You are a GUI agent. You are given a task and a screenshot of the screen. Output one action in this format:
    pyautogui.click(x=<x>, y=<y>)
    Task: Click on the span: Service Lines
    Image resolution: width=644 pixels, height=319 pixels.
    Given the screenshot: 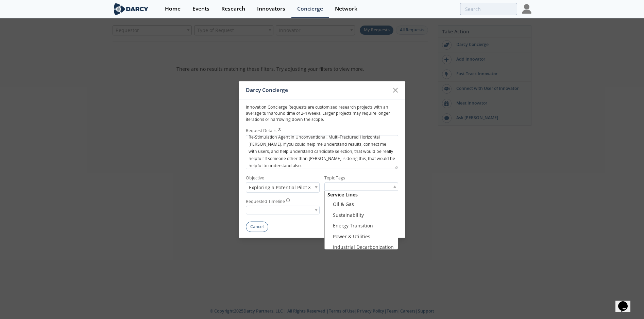 What is the action you would take?
    pyautogui.click(x=341, y=194)
    